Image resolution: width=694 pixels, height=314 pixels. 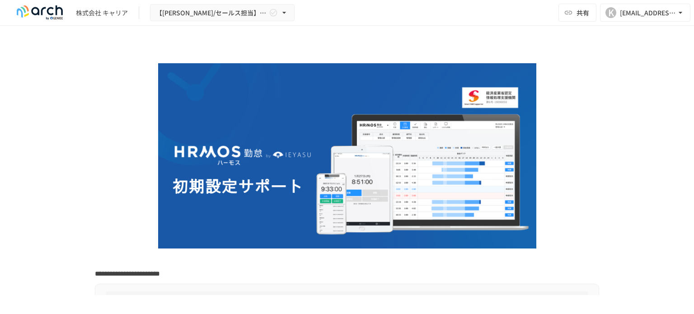 I want to click on img: GdztLVQAPnGLORo409ZpmnRQckwtTrMz8aHIKJZF2AQ, so click(x=347, y=156).